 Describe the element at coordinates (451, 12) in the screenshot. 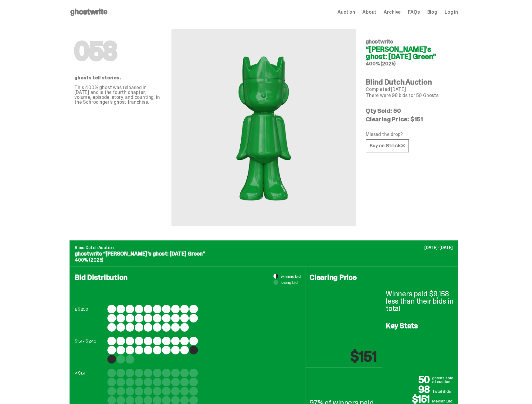

I see `span: Log in` at that location.